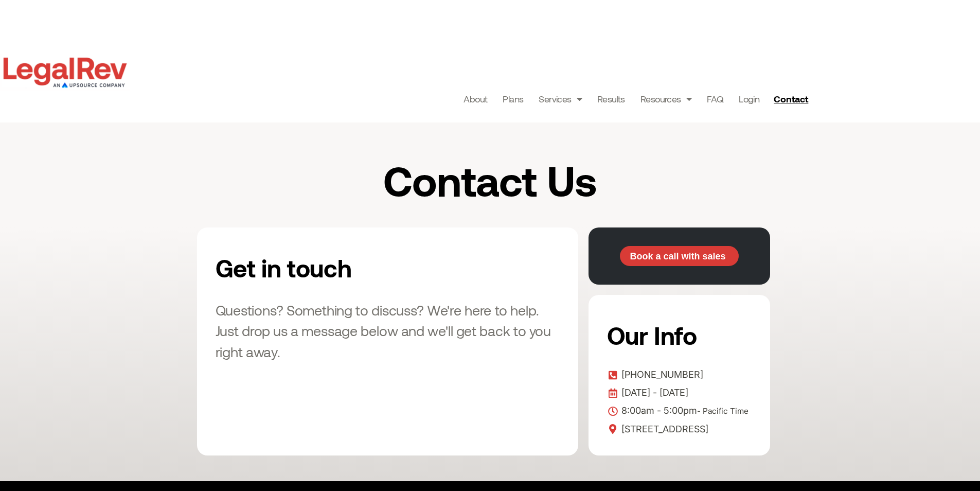 The height and width of the screenshot is (491, 980). Describe the element at coordinates (666, 99) in the screenshot. I see `a: Resources` at that location.